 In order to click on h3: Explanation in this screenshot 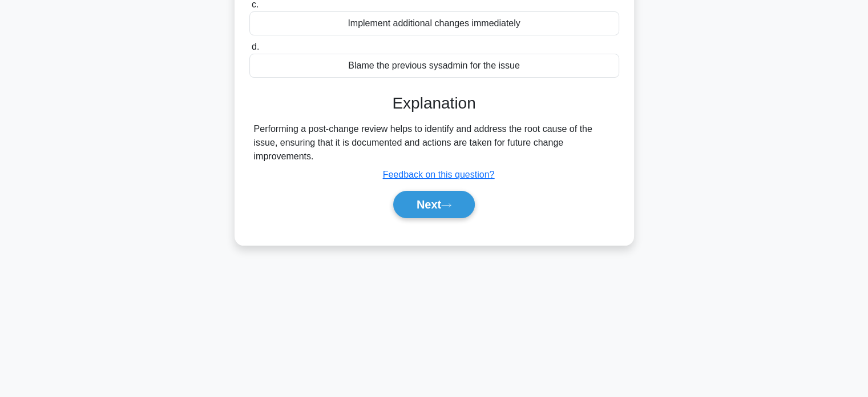, I will do `click(434, 103)`.